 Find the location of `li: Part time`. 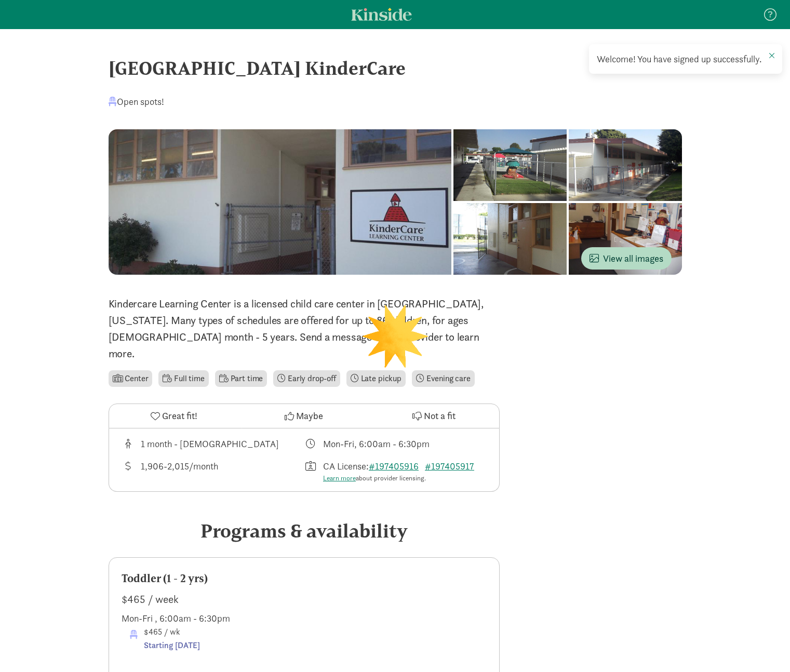

li: Part time is located at coordinates (241, 378).